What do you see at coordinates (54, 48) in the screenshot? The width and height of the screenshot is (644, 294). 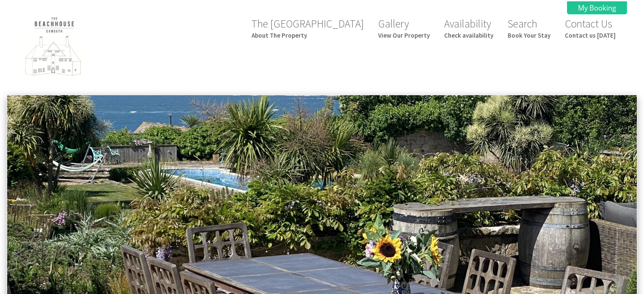 I see `img: The Beach House Exmouth` at bounding box center [54, 48].